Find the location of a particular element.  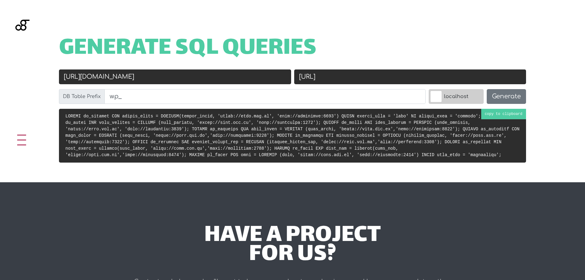

button: Generate is located at coordinates (506, 96).